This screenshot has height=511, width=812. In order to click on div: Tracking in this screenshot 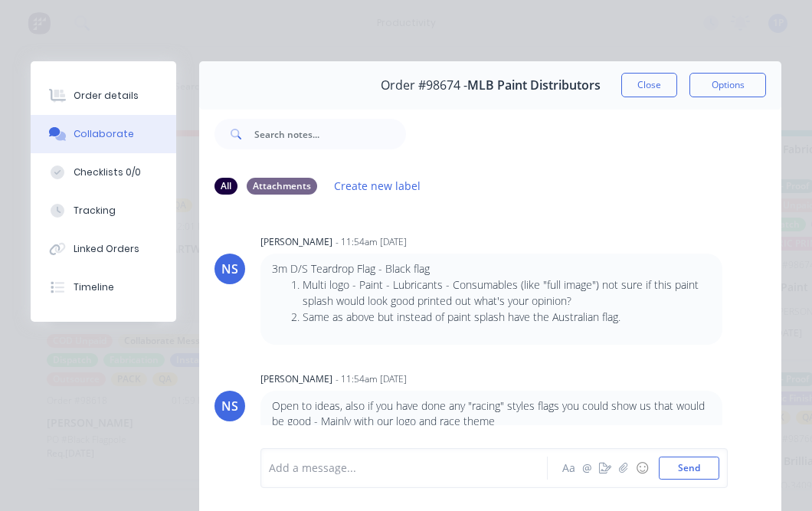, I will do `click(94, 211)`.